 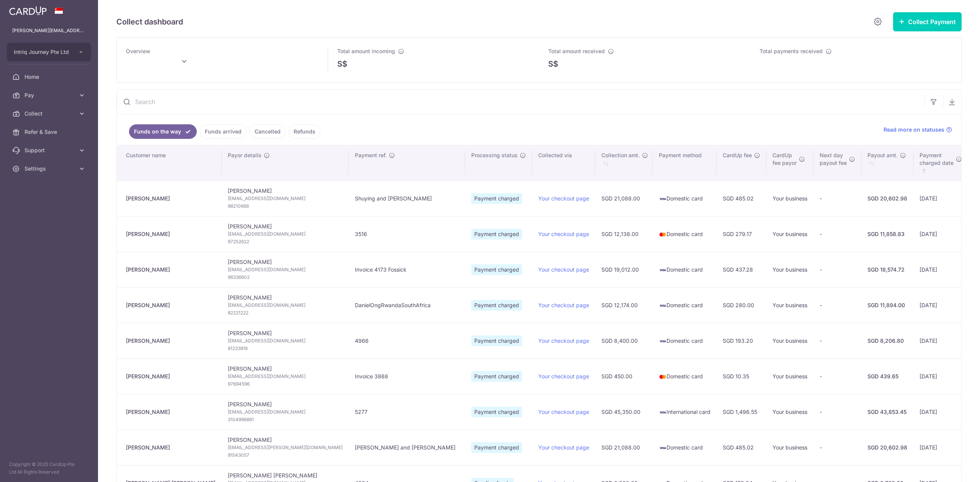 I want to click on td: SGD 21,088.00, so click(x=623, y=198).